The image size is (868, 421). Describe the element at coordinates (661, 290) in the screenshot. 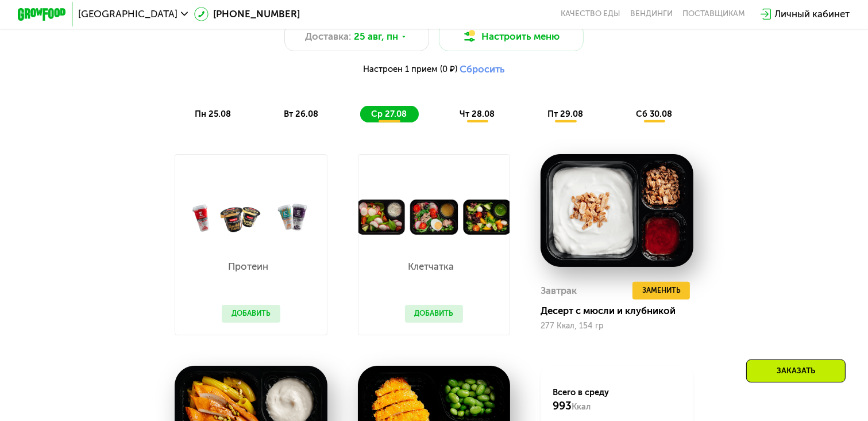

I see `button: Заменить` at that location.